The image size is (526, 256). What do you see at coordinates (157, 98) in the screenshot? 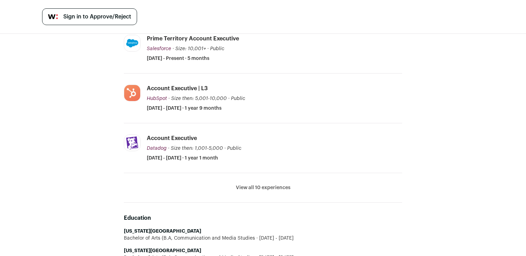
I see `span: HubSpot` at bounding box center [157, 98].